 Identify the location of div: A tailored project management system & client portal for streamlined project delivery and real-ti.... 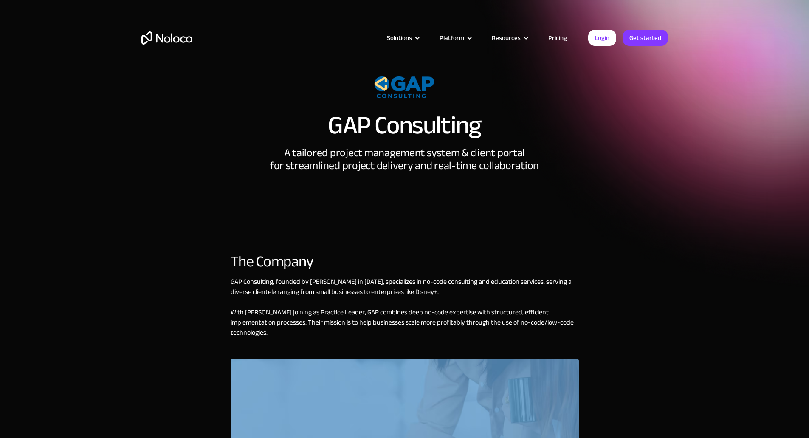
(404, 159).